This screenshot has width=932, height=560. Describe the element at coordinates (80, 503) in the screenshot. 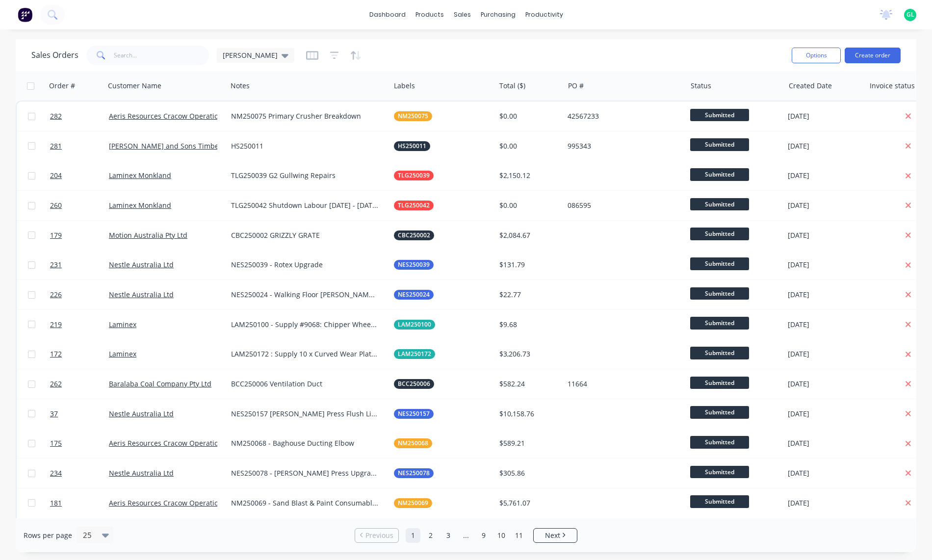

I see `a: 181` at that location.